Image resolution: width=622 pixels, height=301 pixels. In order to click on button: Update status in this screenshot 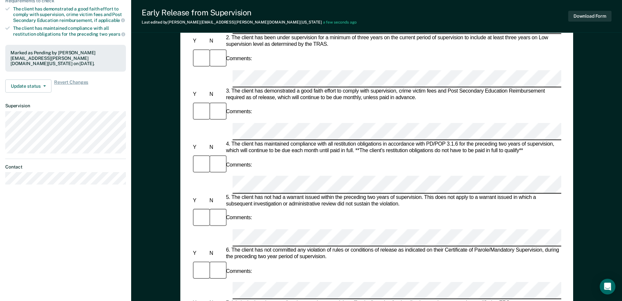, I will do `click(28, 86)`.